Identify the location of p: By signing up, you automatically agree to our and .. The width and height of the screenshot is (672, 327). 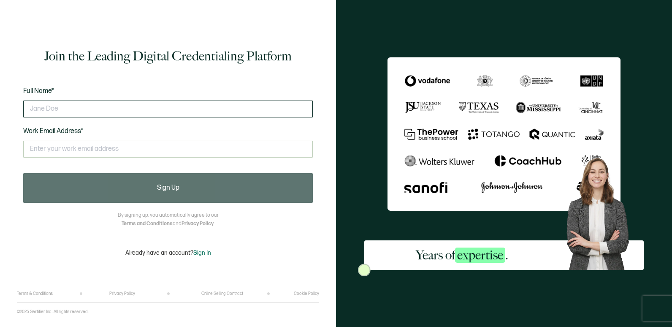
(168, 219).